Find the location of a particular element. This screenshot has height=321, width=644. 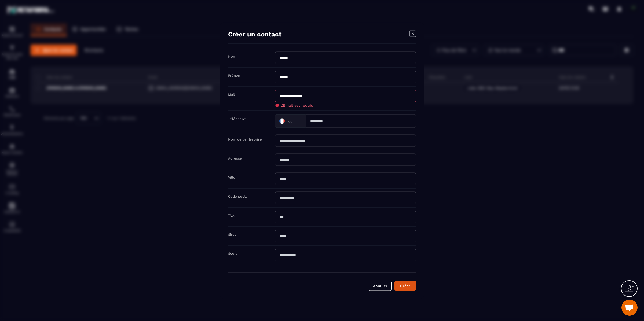

img: Country Flag is located at coordinates (282, 121).